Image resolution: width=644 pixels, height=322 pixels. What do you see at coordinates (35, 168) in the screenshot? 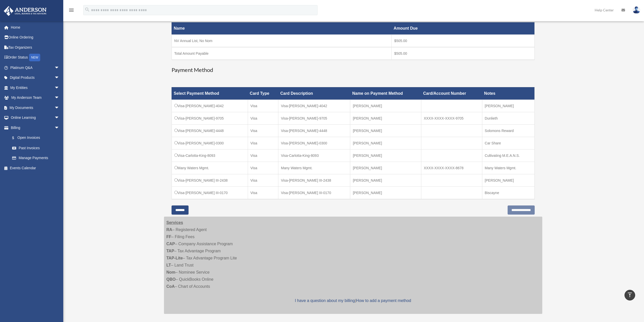
I see `a: Events Calendar` at bounding box center [35, 168].